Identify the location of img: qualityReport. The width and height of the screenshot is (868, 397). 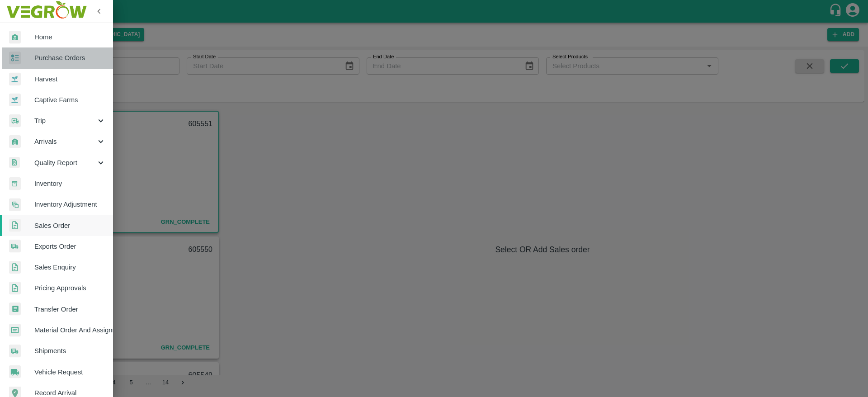
(15, 162).